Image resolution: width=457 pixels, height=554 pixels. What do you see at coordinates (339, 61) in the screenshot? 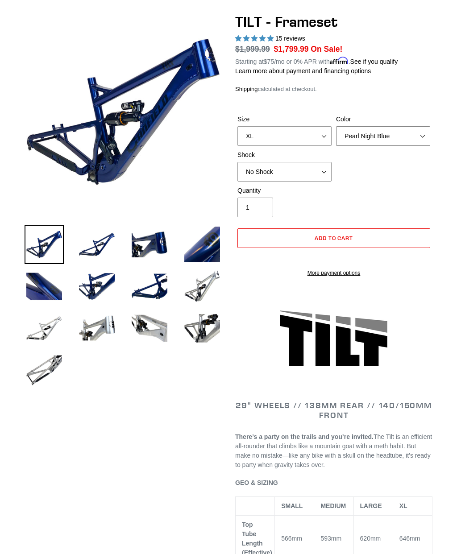
I see `span: Affirm` at bounding box center [339, 61].